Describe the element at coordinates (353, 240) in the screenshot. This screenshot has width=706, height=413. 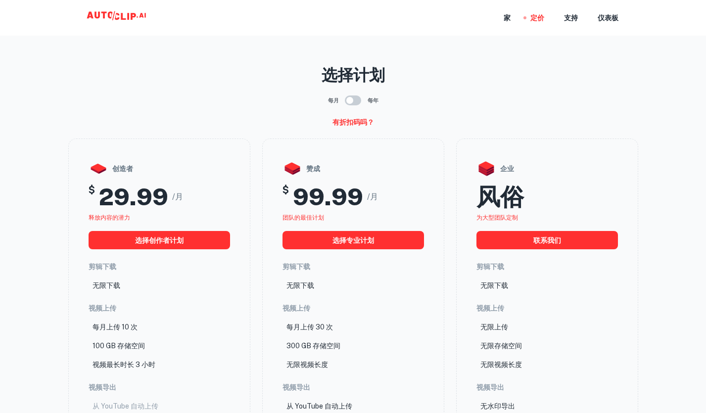
I see `button: 选择专业计划` at that location.